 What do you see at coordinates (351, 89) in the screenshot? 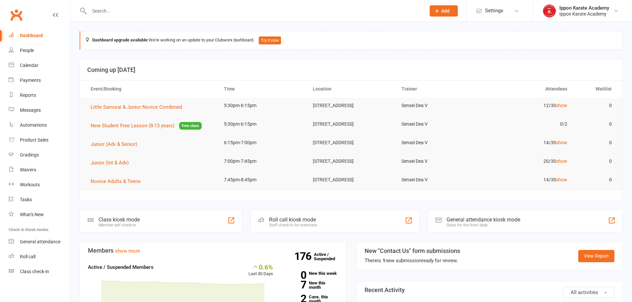
I see `th: Location` at bounding box center [351, 89].